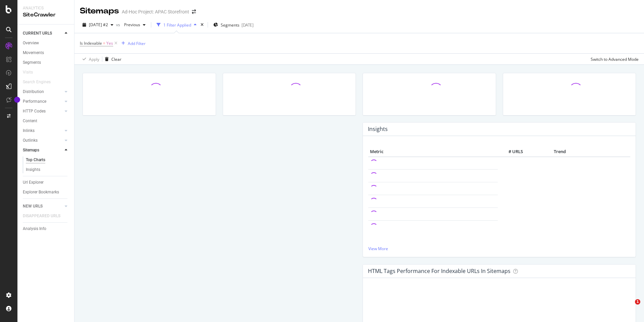 The image size is (644, 322). What do you see at coordinates (28, 72) in the screenshot?
I see `div: Visits` at bounding box center [28, 72].